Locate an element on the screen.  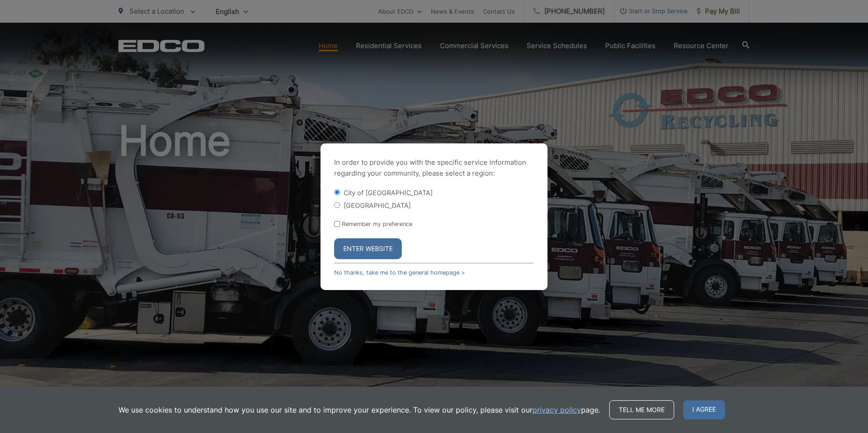
label: Remember my preference is located at coordinates (377, 224).